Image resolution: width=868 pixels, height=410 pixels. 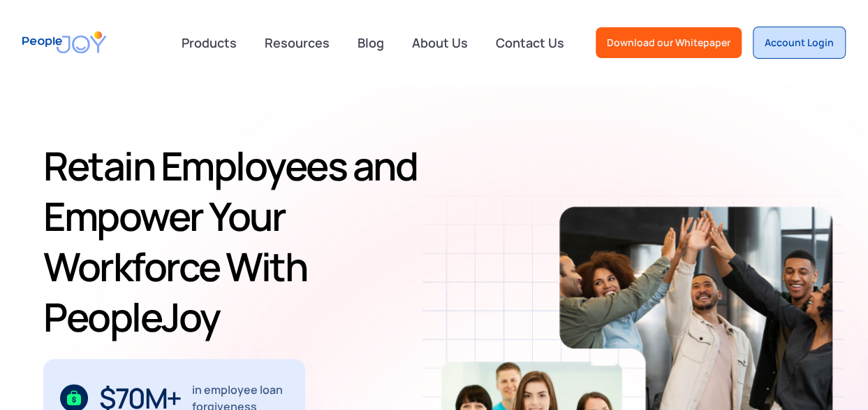 I want to click on a: Blog, so click(x=371, y=43).